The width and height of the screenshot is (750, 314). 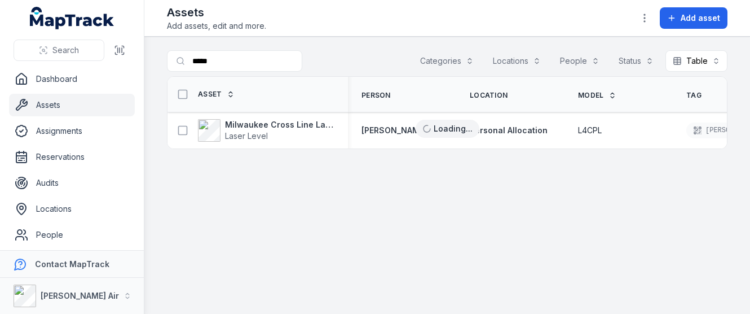 What do you see at coordinates (280, 125) in the screenshot?
I see `strong: Milwaukee Cross Line Laser` at bounding box center [280, 125].